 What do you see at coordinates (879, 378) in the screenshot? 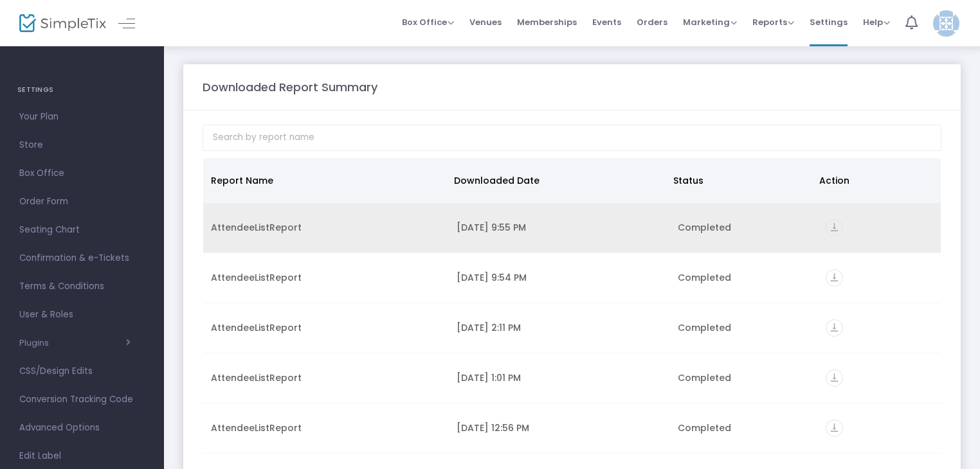
I see `div: https://go.SimpleTix.com/uxu5n` at bounding box center [879, 378].